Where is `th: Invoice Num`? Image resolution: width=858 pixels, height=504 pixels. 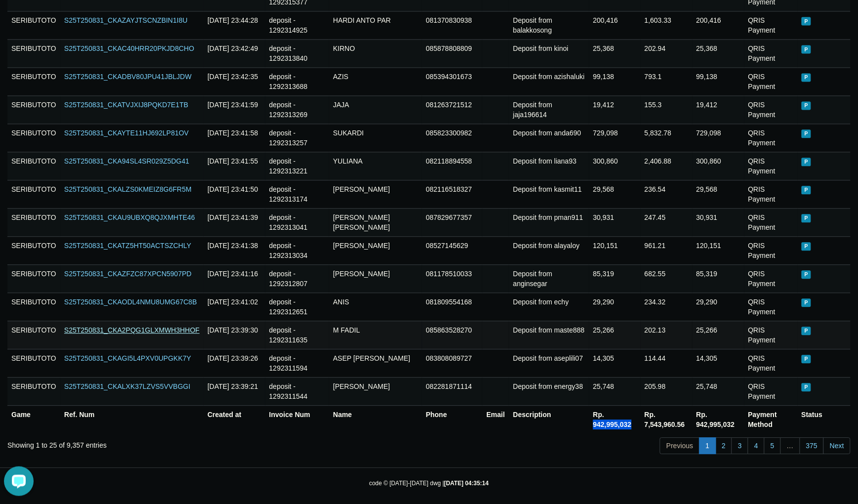
th: Invoice Num is located at coordinates (297, 419).